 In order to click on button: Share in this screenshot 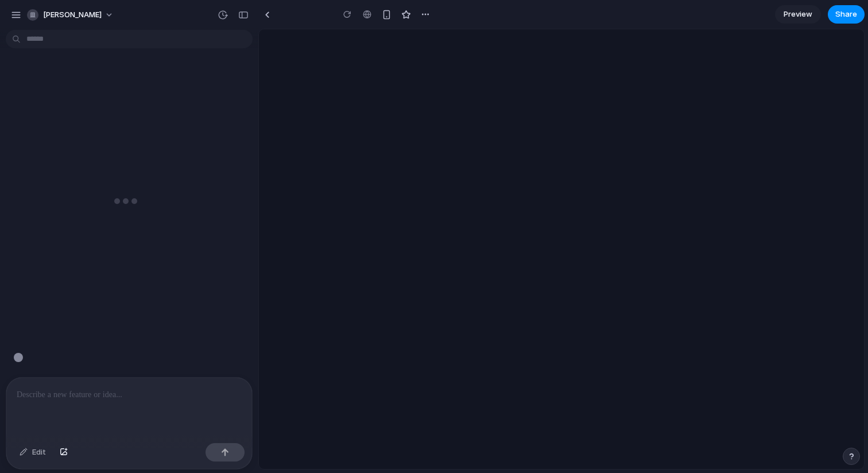, I will do `click(846, 15)`.